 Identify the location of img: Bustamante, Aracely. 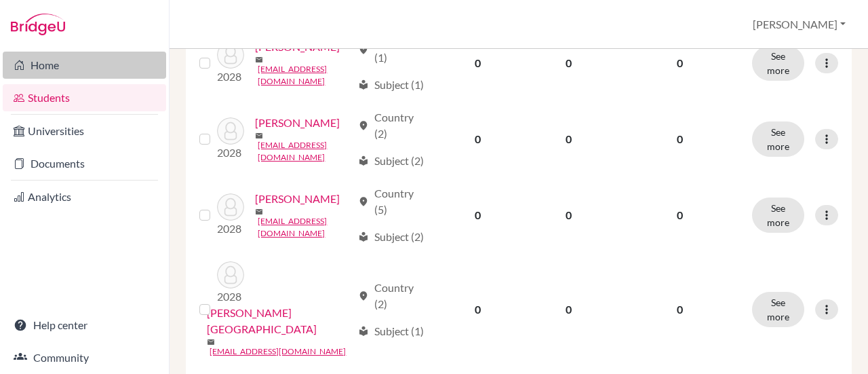
(230, 207).